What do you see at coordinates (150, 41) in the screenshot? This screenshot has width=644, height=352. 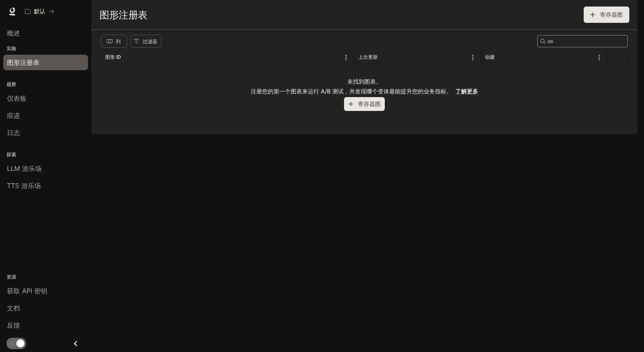 I see `font: 过滤器` at bounding box center [150, 41].